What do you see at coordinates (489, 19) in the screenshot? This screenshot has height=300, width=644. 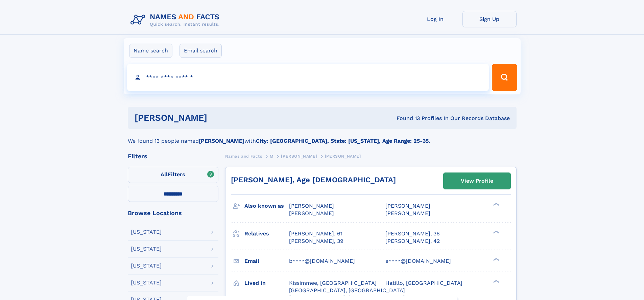 I see `a: Sign Up` at bounding box center [489, 19].